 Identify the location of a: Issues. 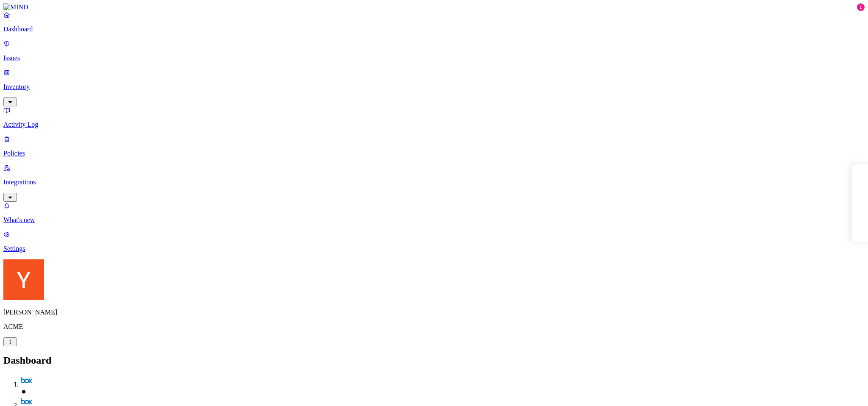
(434, 51).